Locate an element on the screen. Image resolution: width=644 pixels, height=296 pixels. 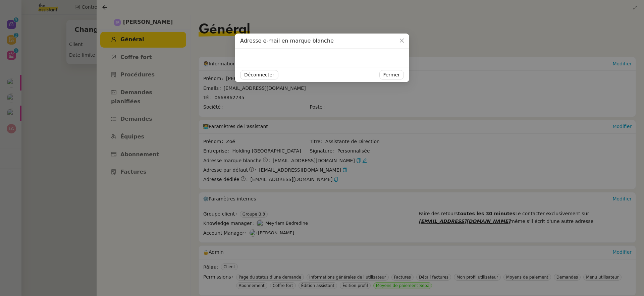
span: Déconnecter is located at coordinates (259, 75).